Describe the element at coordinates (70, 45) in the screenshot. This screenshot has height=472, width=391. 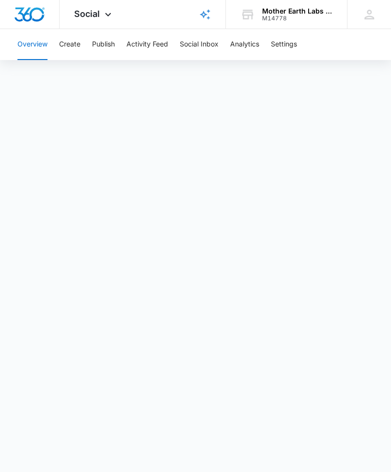
I see `button: Create` at that location.